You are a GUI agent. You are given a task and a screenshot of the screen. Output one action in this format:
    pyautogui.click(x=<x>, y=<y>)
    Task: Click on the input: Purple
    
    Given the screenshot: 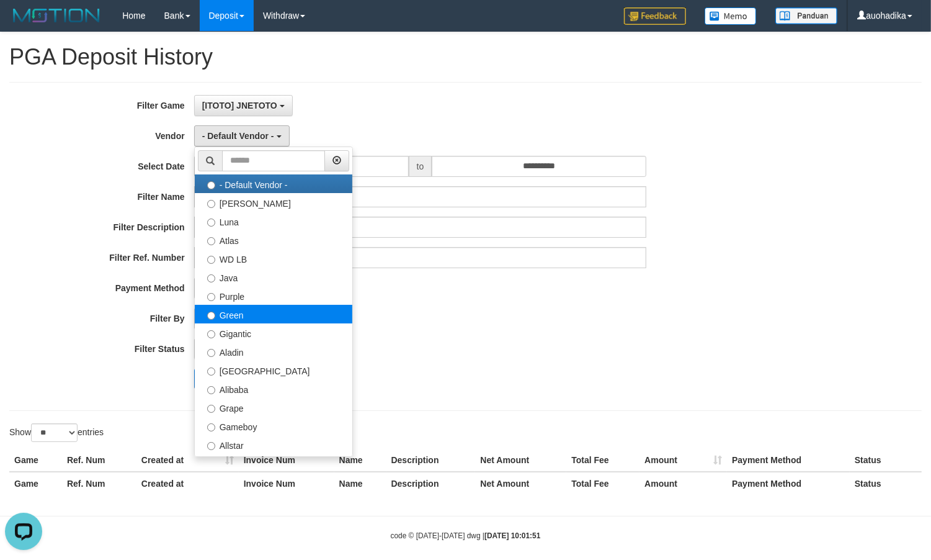 What is the action you would take?
    pyautogui.click(x=211, y=297)
    